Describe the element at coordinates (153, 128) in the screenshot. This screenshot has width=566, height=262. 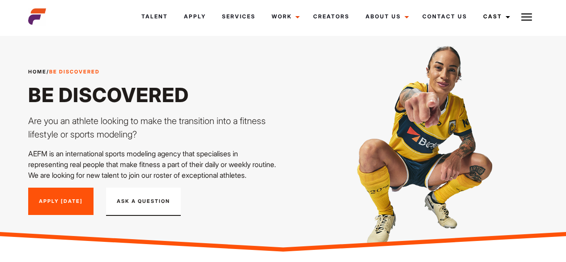
I see `p: Are you an athlete looking to make the transition into a fitness lifestyle or sports modeling?` at that location.